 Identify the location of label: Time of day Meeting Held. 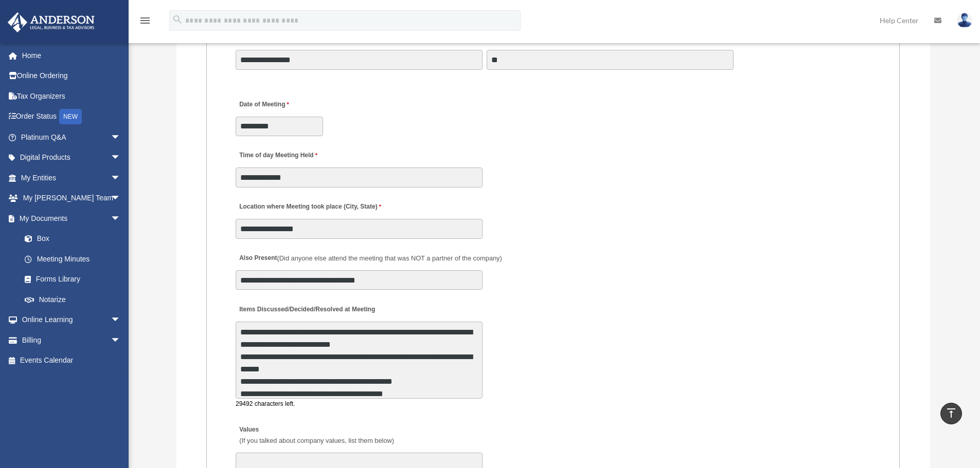
(284, 156).